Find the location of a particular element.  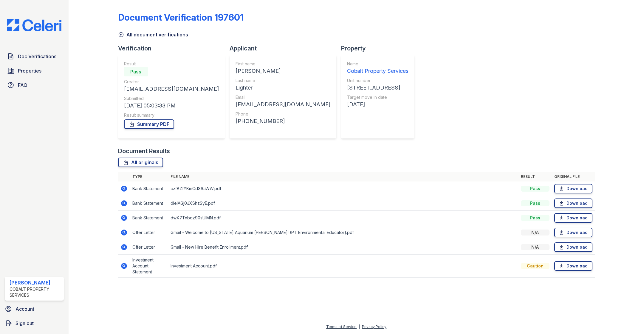

button: Sign out is located at coordinates (34, 323).